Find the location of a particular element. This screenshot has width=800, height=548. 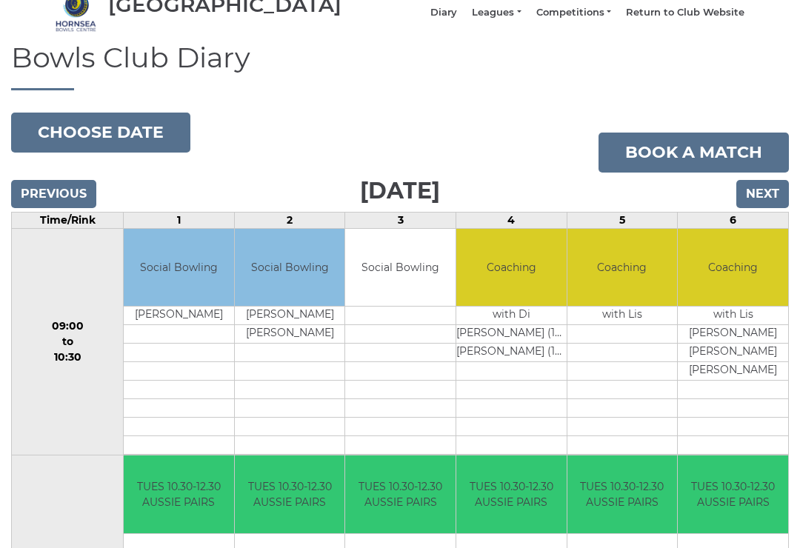

a: Book a match is located at coordinates (694, 153).